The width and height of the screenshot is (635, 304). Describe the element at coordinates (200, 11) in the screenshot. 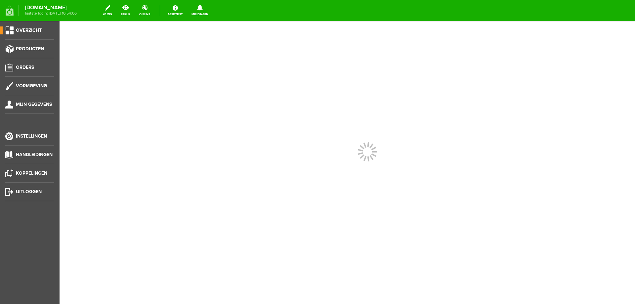

I see `a: Meldingen` at that location.